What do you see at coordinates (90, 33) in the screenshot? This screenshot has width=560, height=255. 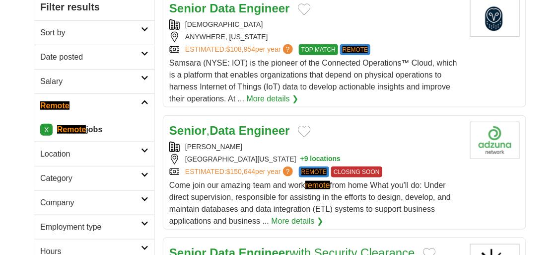 I see `h2: Sort by` at bounding box center [90, 33].